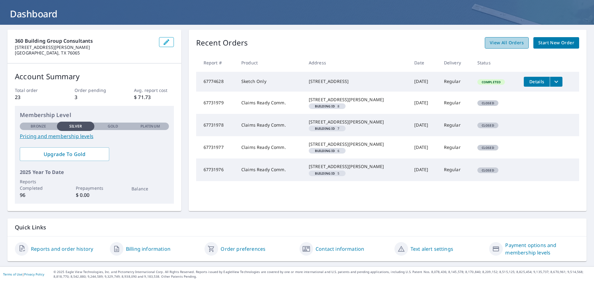 Image resolution: width=594 pixels, height=282 pixels. Describe the element at coordinates (327, 128) in the screenshot. I see `span: 7` at that location.